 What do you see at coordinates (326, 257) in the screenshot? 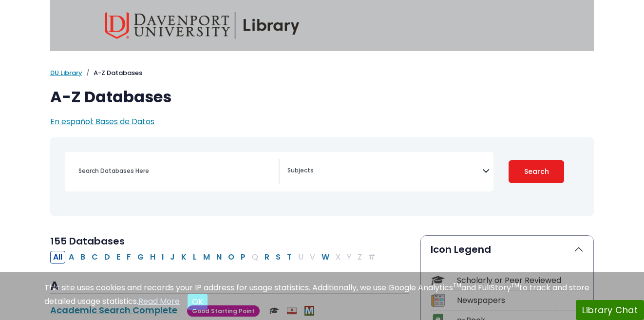
I see `button: Filter Results W` at bounding box center [326, 257].